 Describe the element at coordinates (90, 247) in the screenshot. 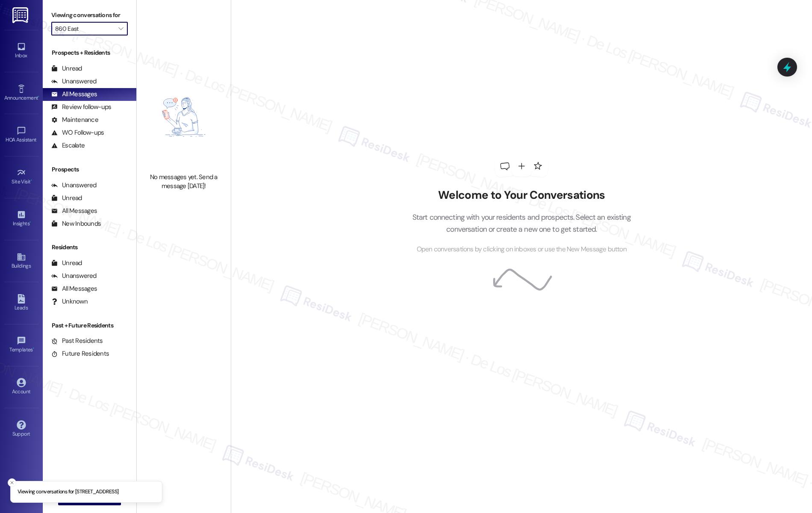

I see `div: Residents` at that location.